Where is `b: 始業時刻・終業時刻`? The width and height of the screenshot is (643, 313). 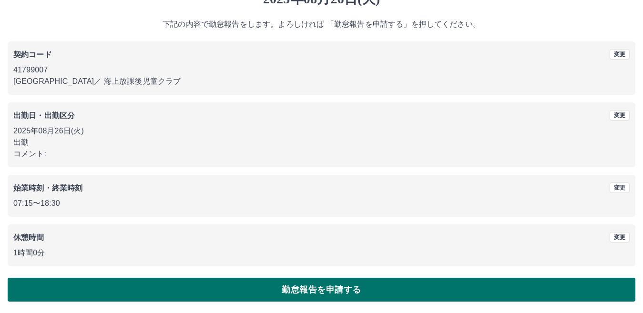
b: 始業時刻・終業時刻 is located at coordinates (48, 188).